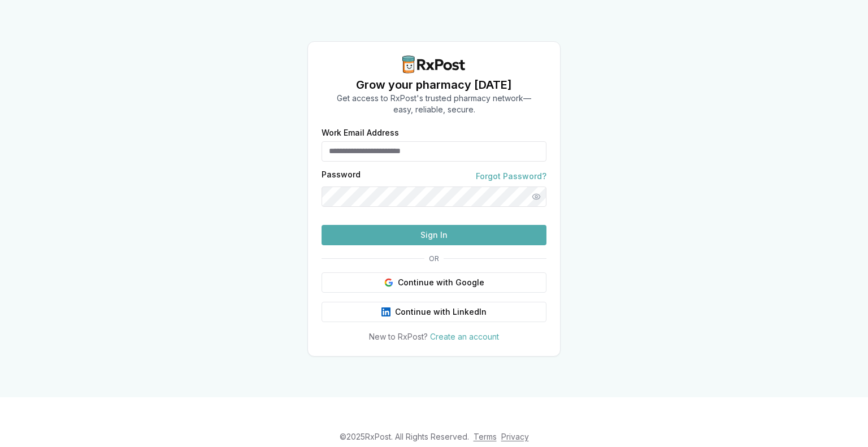 This screenshot has width=868, height=447. I want to click on a: Create an account, so click(464, 336).